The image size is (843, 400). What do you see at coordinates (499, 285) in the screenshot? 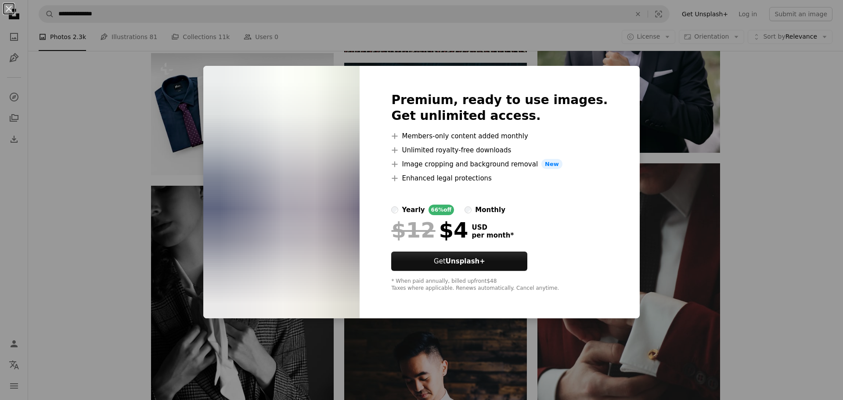
I see `div: * When paid annually, billed upfront $48 Taxes where applicable. Renews automatically. Cancel any...` at bounding box center [499, 285].